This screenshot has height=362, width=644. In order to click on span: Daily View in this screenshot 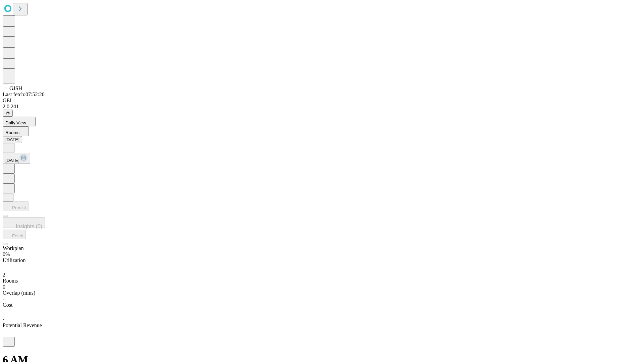, I will do `click(16, 122)`.